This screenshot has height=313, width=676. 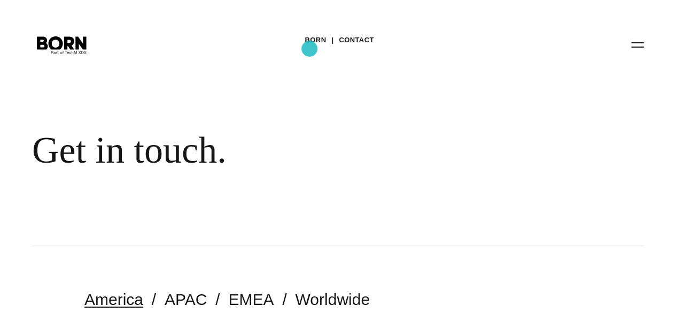 I want to click on div: Get in touch., so click(x=256, y=150).